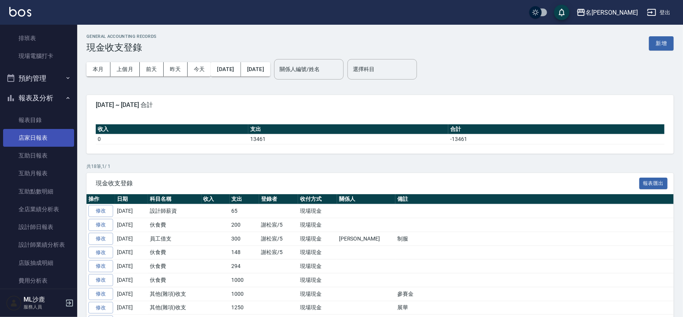  I want to click on h2: GENERAL ACCOUNTING RECORDS, so click(122, 36).